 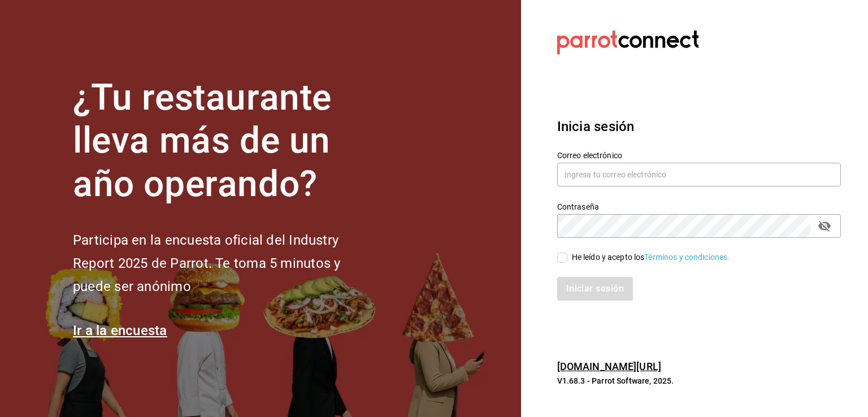 I want to click on h3: Inicia sesión, so click(x=699, y=127).